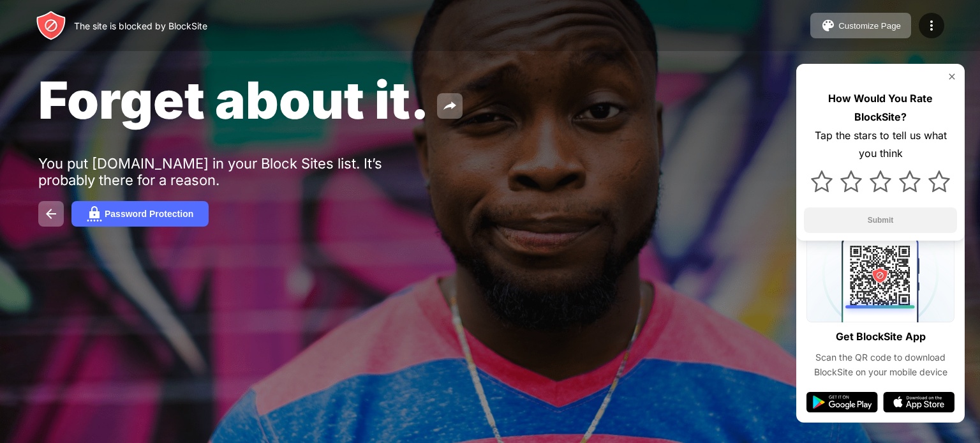  Describe the element at coordinates (51, 214) in the screenshot. I see `img: back.svg` at that location.